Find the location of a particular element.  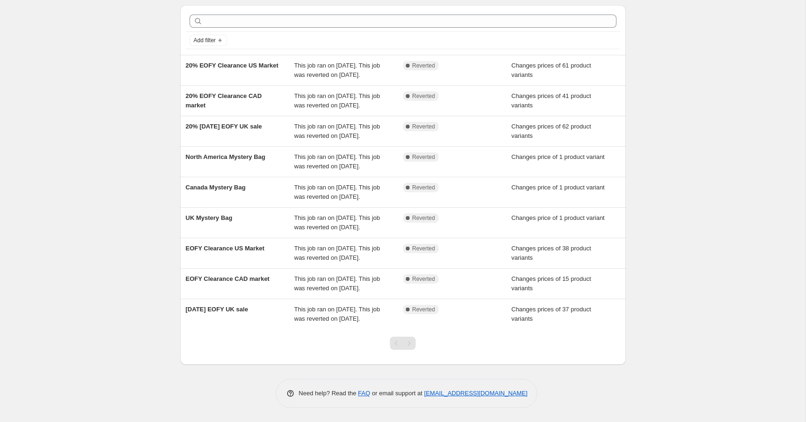

span: Need help? Read the is located at coordinates (328, 393).